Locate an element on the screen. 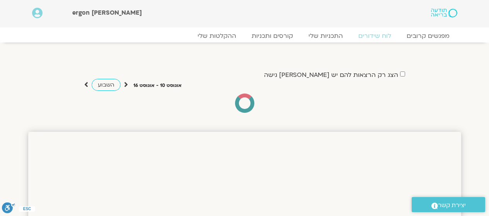 The image size is (489, 216). a: ההקלטות שלי is located at coordinates (217, 36).